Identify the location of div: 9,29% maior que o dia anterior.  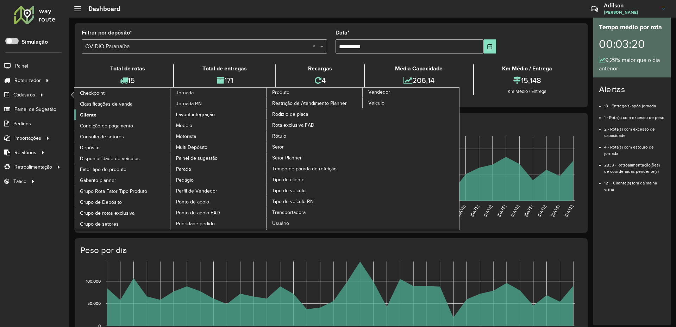
(632, 64).